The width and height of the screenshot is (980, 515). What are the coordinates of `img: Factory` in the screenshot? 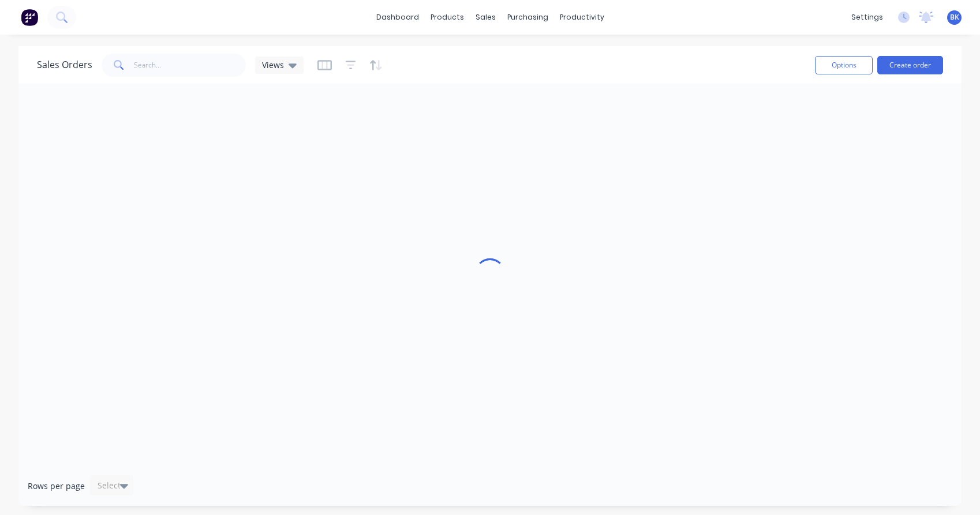 It's located at (30, 17).